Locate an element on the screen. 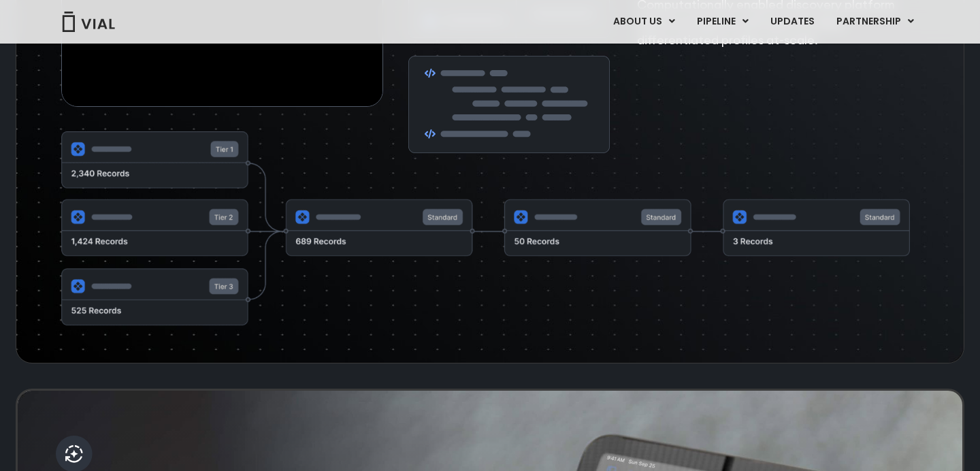 This screenshot has width=980, height=471. img: Flowchart is located at coordinates (485, 228).